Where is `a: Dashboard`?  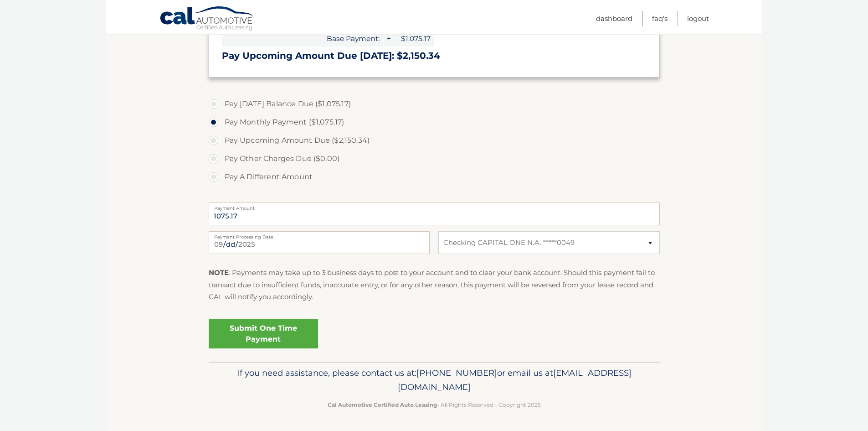
a: Dashboard is located at coordinates (614, 18).